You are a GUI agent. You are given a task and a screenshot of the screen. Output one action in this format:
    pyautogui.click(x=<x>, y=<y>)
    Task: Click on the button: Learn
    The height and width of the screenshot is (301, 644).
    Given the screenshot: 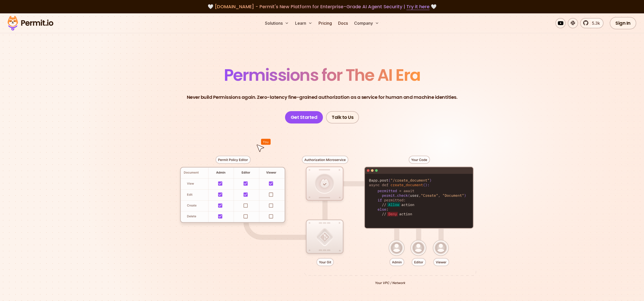 What is the action you would take?
    pyautogui.click(x=304, y=23)
    